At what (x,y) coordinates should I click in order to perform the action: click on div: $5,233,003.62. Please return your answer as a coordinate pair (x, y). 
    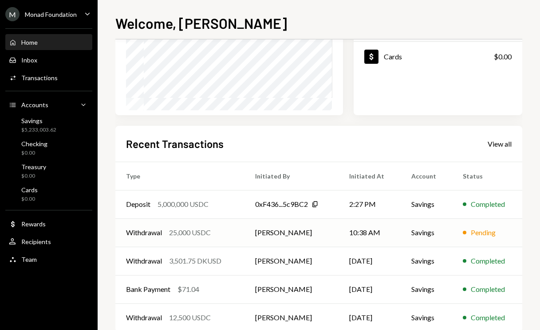
    Looking at the image, I should click on (39, 130).